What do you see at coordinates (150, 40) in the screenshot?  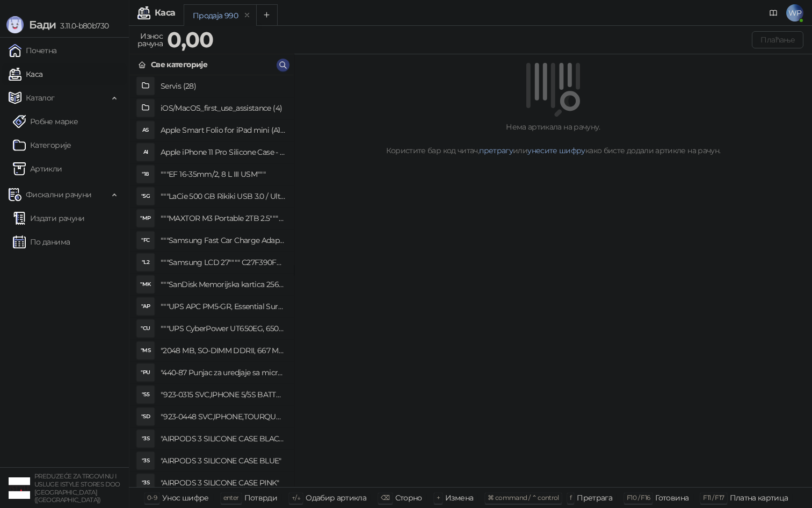 I see `div: Износ рачуна` at bounding box center [150, 40].